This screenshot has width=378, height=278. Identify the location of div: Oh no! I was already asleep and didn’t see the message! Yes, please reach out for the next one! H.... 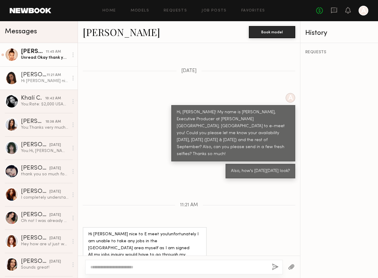
(45, 221).